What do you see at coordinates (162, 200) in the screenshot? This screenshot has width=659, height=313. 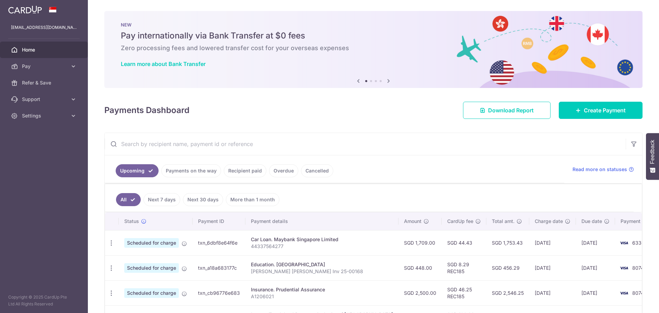 I see `a: Next 7 days` at bounding box center [162, 200].